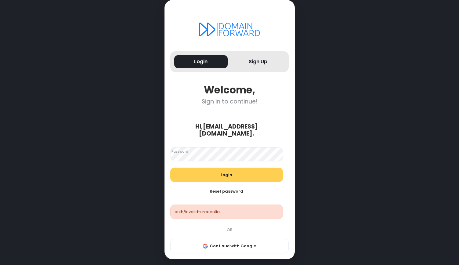  Describe the element at coordinates (229, 101) in the screenshot. I see `div: Sign in to continue!` at that location.